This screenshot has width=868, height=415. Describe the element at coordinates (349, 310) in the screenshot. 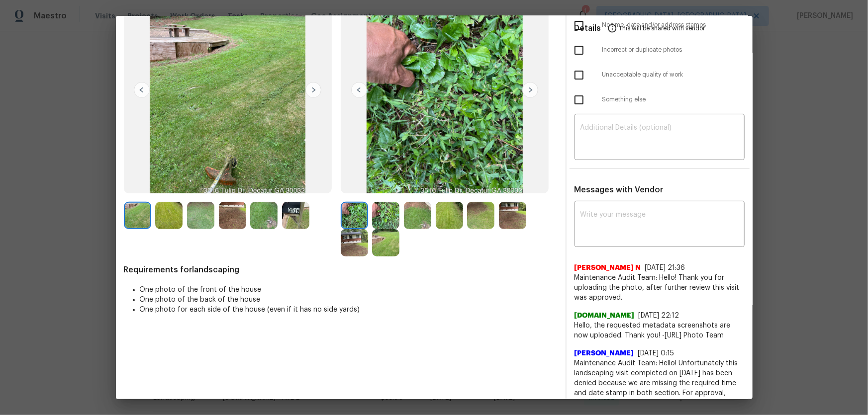

I see `li: One photo for each side of the house (even if it has no side yards)` at that location.